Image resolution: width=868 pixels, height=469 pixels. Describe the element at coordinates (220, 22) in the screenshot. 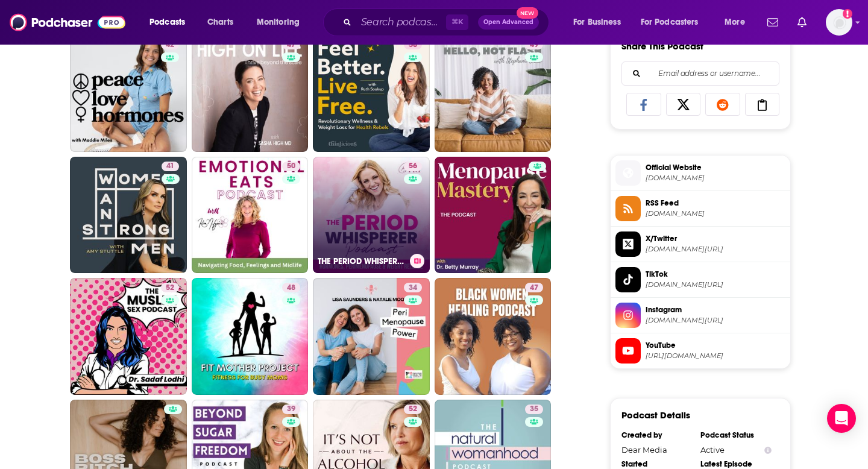

I see `a: Charts` at that location.